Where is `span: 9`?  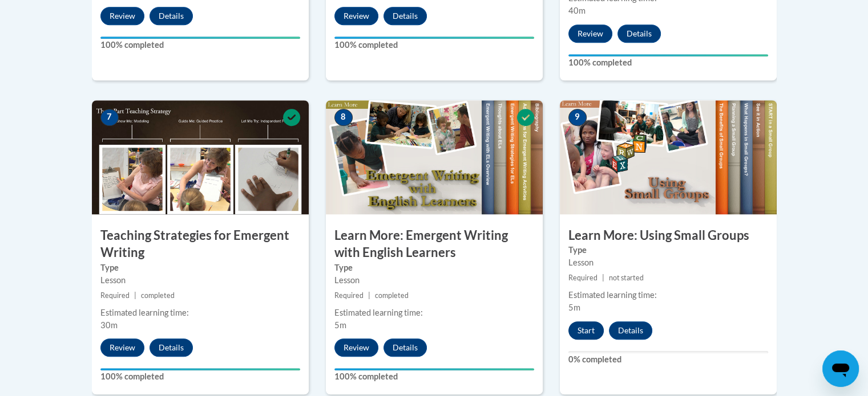 span: 9 is located at coordinates (578, 118).